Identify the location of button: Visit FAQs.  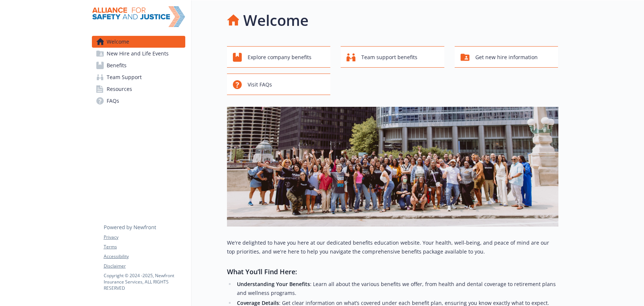
(278, 84).